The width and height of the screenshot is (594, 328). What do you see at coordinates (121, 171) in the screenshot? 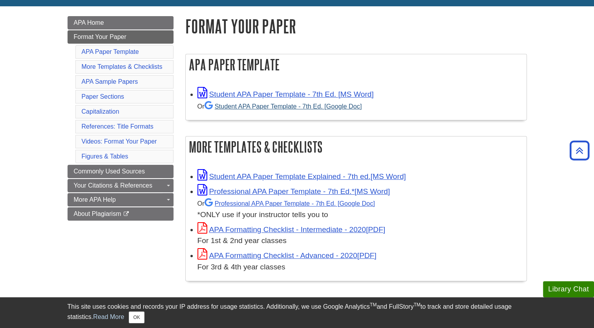
I see `a: Commonly Used Sources` at bounding box center [121, 171].